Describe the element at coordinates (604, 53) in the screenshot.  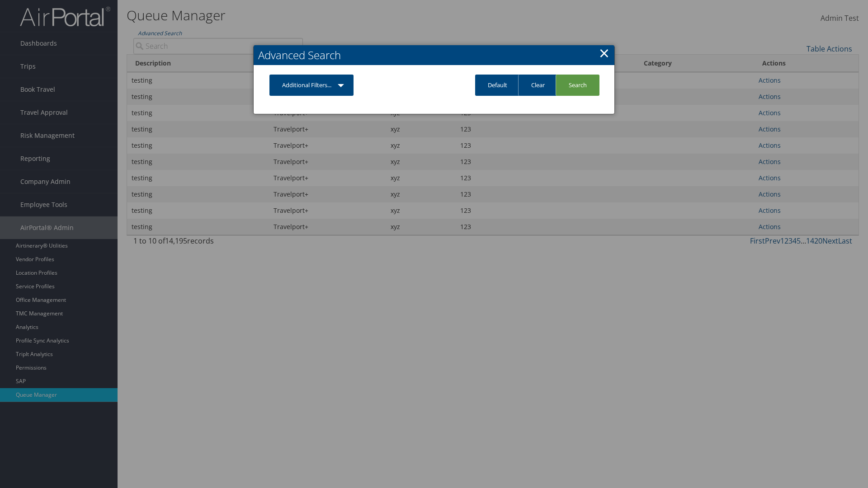
I see `a: Close` at that location.